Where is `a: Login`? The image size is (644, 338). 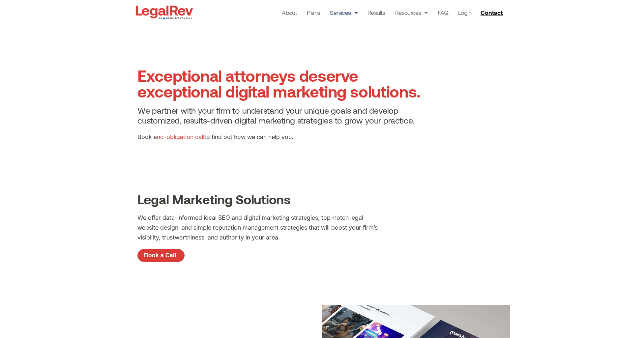
a: Login is located at coordinates (465, 13).